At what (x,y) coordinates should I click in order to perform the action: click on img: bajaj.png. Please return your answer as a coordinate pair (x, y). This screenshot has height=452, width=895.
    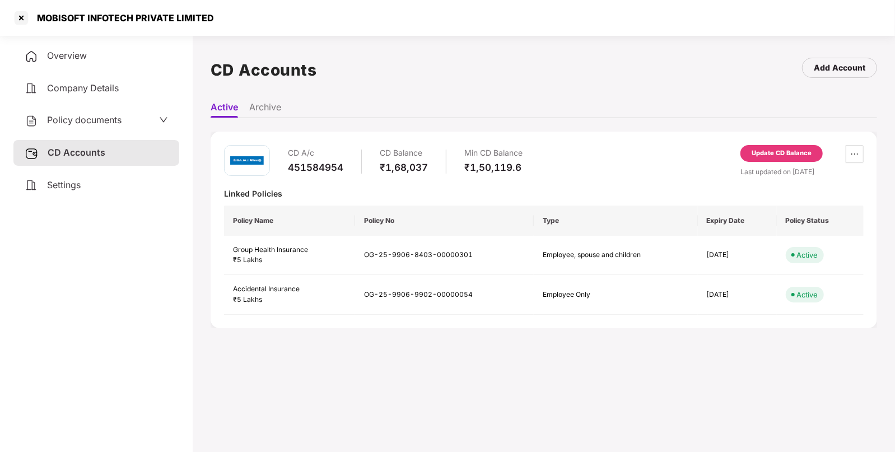
    Looking at the image, I should click on (247, 161).